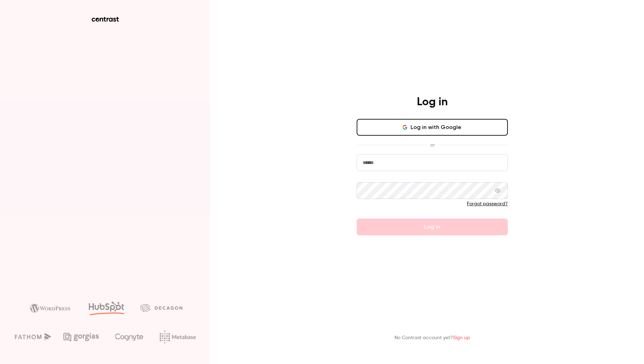 This screenshot has height=364, width=644. What do you see at coordinates (487, 204) in the screenshot?
I see `a: Forgot password?` at bounding box center [487, 204].